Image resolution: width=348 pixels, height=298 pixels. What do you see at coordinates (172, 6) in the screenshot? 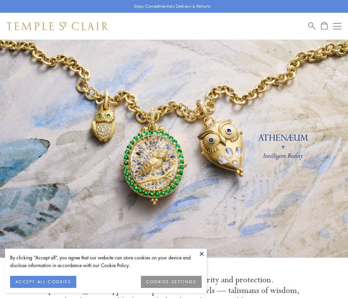
I see `p: Enjoy Complimentary Delivery & Returns` at bounding box center [172, 6].